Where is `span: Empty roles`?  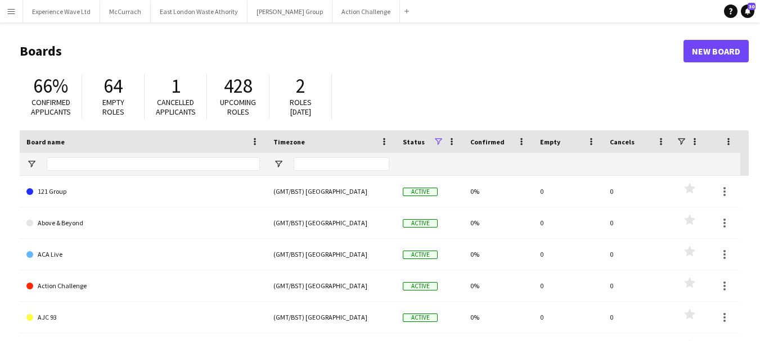
span: Empty roles is located at coordinates (113, 107).